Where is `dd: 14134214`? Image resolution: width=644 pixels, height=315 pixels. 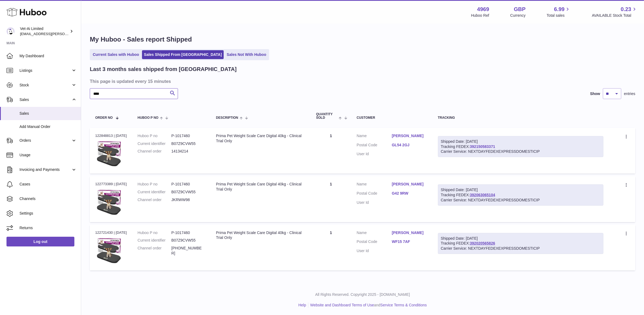
dd: 14134214 is located at coordinates (188, 151).